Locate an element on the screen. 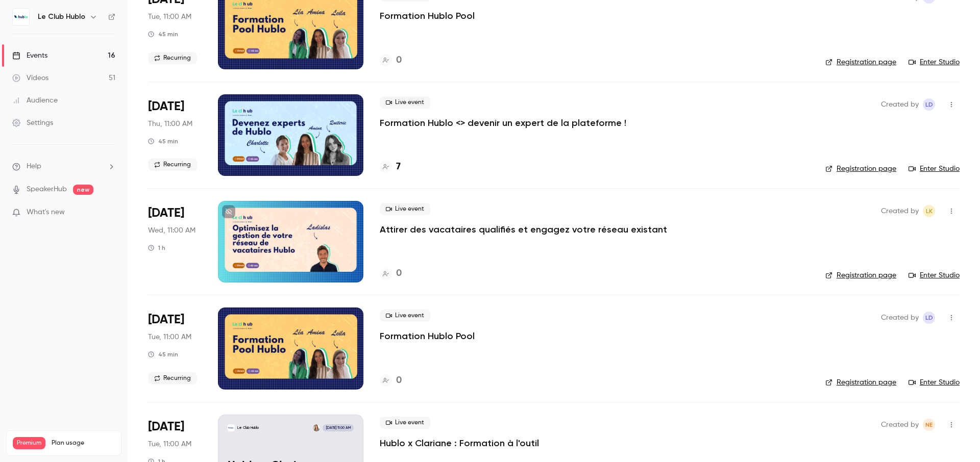 The width and height of the screenshot is (980, 462). div: Nov 6 Thu, 11:00 AM (Europe/Paris) is located at coordinates (174, 135).